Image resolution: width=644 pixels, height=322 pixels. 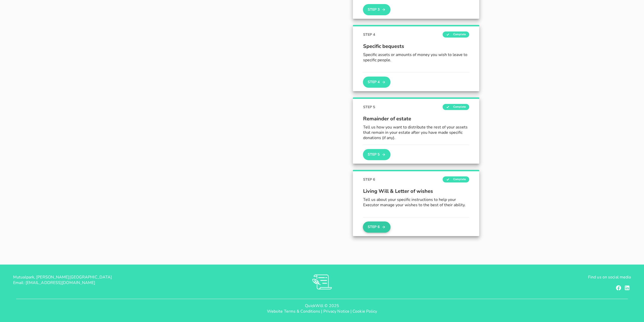 What do you see at coordinates (416, 46) in the screenshot?
I see `span: Specific bequests` at bounding box center [416, 46].